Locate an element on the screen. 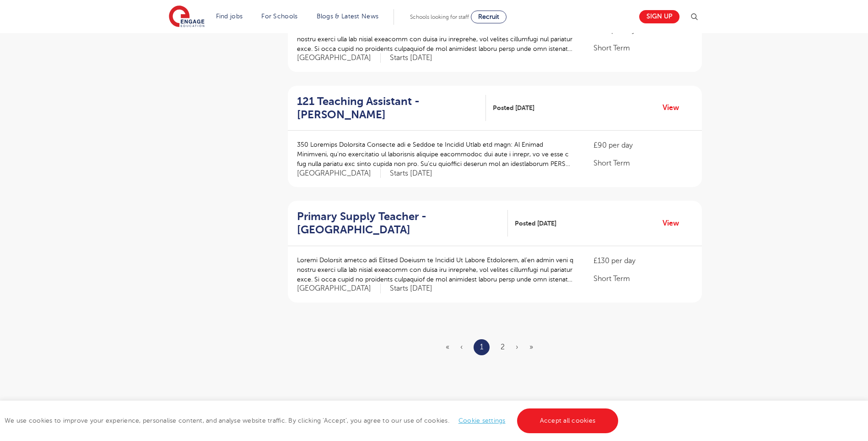 The image size is (868, 441). a: Find jobs is located at coordinates (229, 16).